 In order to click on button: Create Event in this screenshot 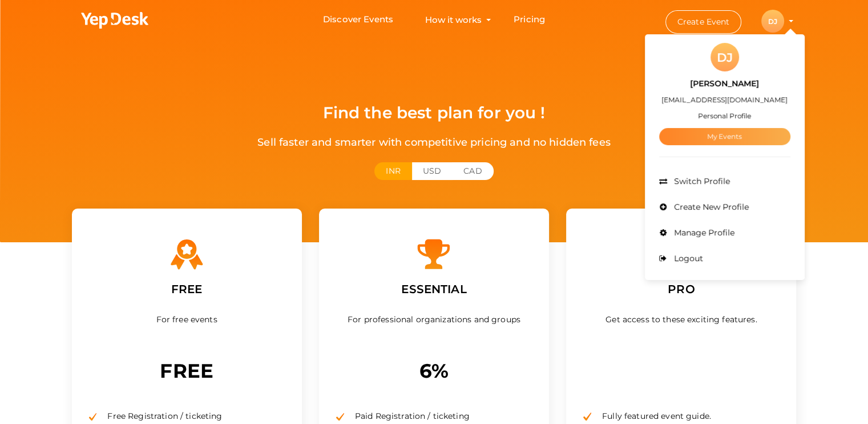, I will do `click(704, 21)`.